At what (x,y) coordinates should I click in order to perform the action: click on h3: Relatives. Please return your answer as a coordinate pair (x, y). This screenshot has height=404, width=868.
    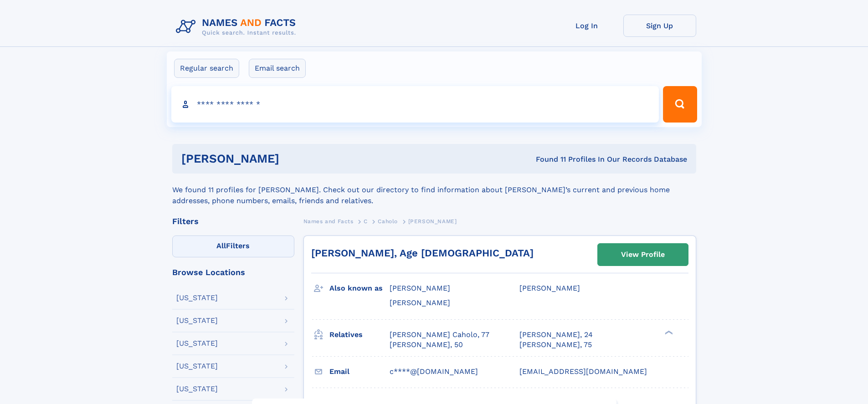
    Looking at the image, I should click on (359, 334).